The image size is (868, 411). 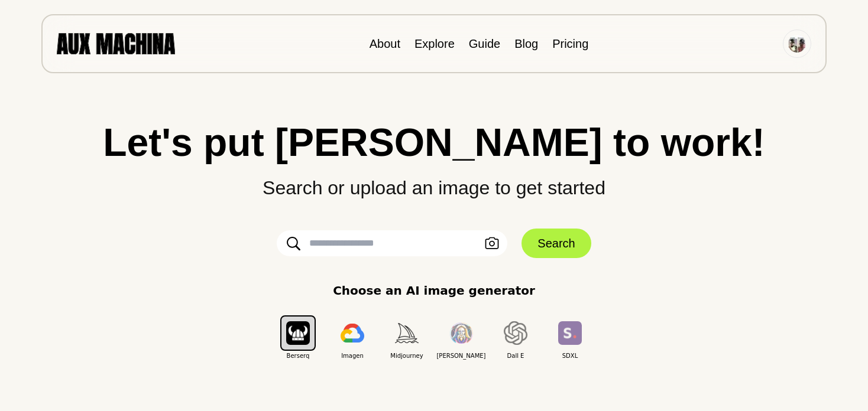 What do you see at coordinates (434, 182) in the screenshot?
I see `p: Search or upload an image to get started` at bounding box center [434, 182].